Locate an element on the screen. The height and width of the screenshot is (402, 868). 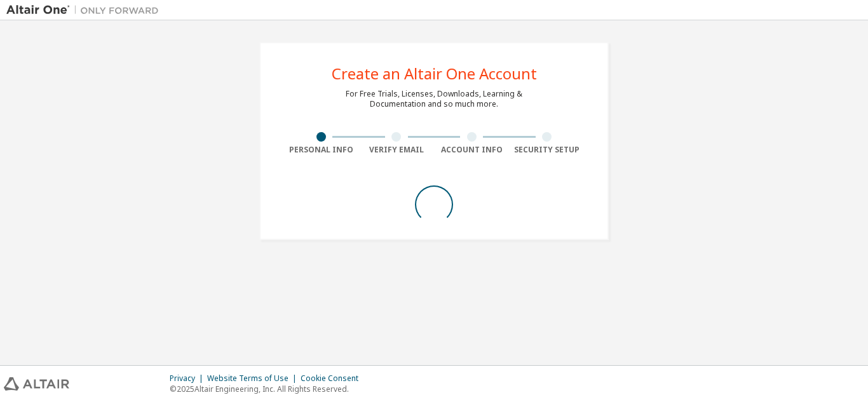
div: Website Terms of Use is located at coordinates (253, 378).